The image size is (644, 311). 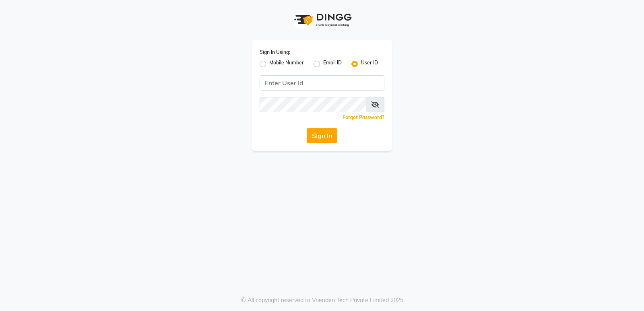 What do you see at coordinates (333, 64) in the screenshot?
I see `label: Email ID` at bounding box center [333, 64].